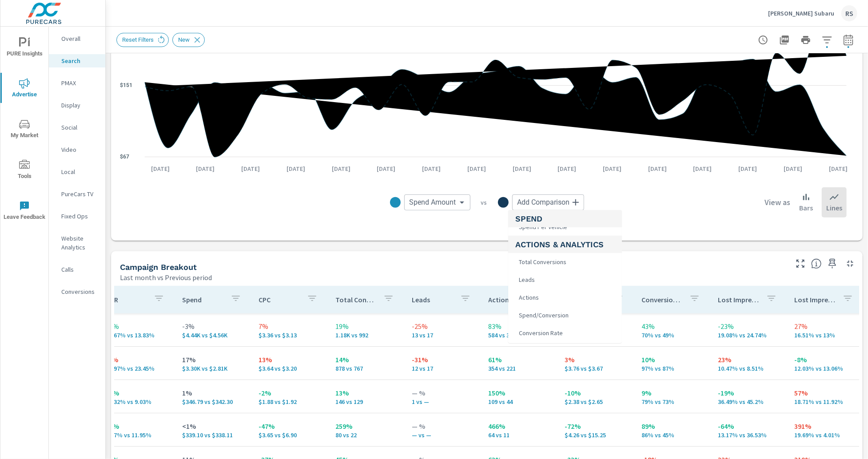 The width and height of the screenshot is (868, 459). Describe the element at coordinates (528, 298) in the screenshot. I see `span: Actions` at that location.